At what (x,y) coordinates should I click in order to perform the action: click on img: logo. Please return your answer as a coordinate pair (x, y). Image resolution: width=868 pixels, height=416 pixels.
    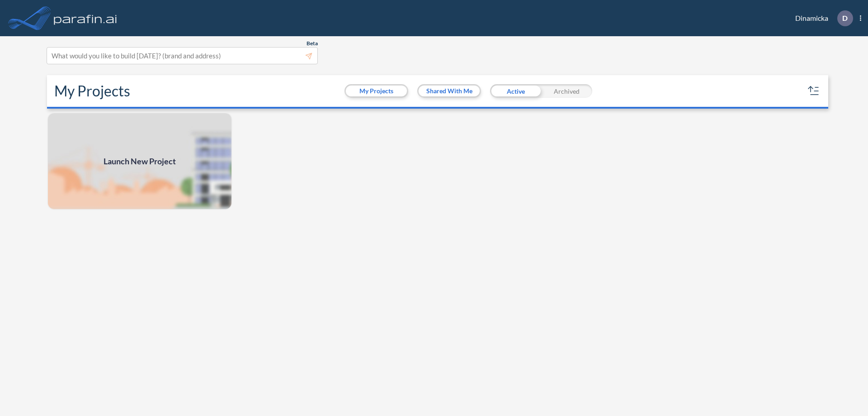
    Looking at the image, I should click on (85, 18).